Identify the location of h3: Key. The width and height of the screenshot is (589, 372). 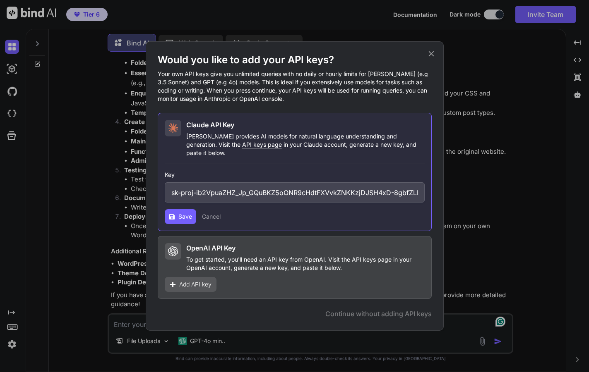
(295, 175).